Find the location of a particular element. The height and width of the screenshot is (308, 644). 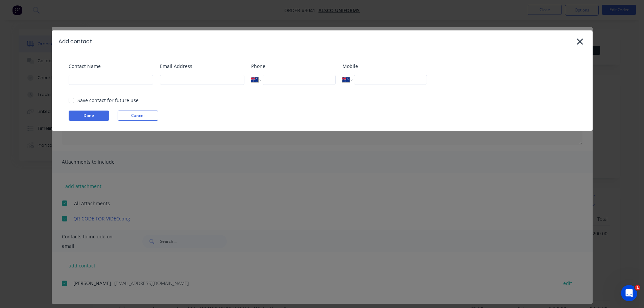

button: Done is located at coordinates (89, 116).